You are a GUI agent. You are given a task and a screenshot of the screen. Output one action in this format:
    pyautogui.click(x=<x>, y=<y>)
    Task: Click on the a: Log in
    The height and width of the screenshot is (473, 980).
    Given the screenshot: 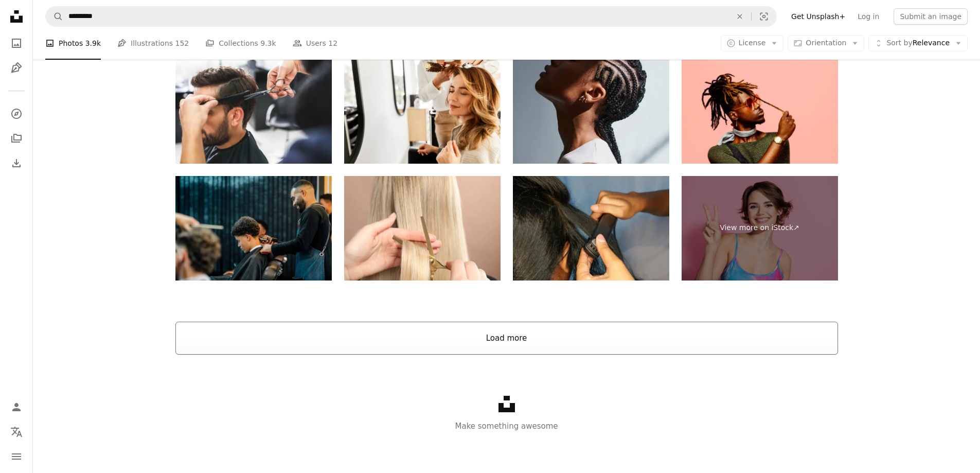 What is the action you would take?
    pyautogui.click(x=868, y=16)
    